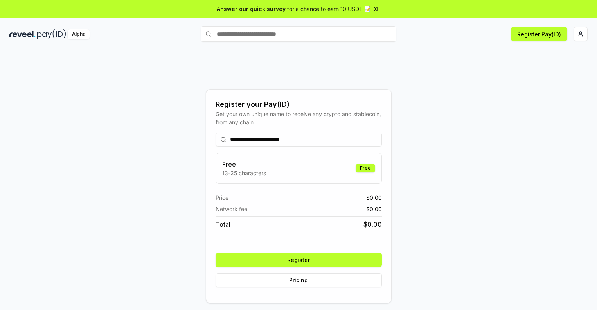 The image size is (597, 310). I want to click on h3: Free, so click(244, 164).